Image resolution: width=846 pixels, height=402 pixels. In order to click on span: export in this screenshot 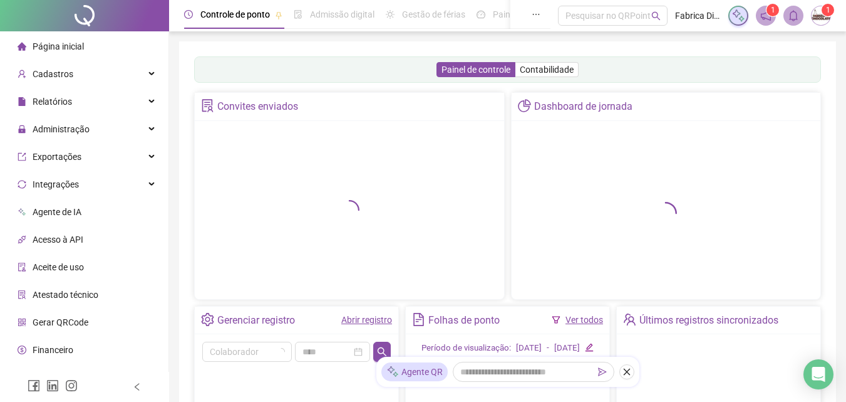, I will do `click(22, 157)`.